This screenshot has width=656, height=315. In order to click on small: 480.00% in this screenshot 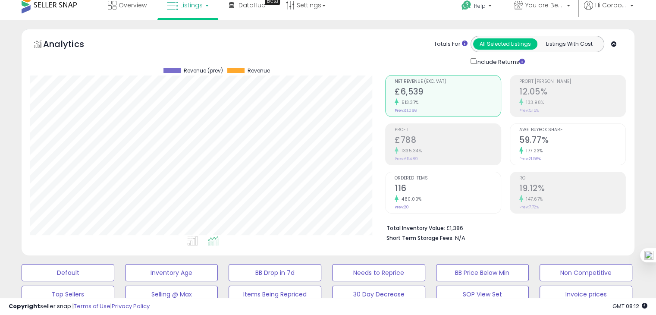, I will do `click(410, 199)`.